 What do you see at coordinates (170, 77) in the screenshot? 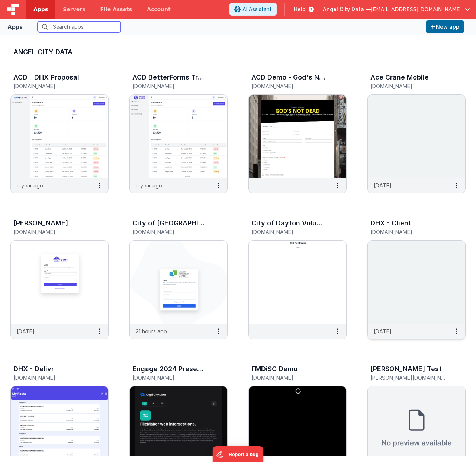
I see `h3: ACD BetterForms Training - Meetings` at bounding box center [170, 77].